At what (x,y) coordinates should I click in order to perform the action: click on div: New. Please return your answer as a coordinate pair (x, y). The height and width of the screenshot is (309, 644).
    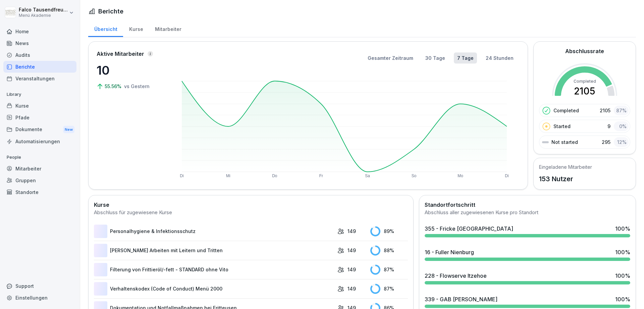
    Looking at the image, I should click on (69, 129).